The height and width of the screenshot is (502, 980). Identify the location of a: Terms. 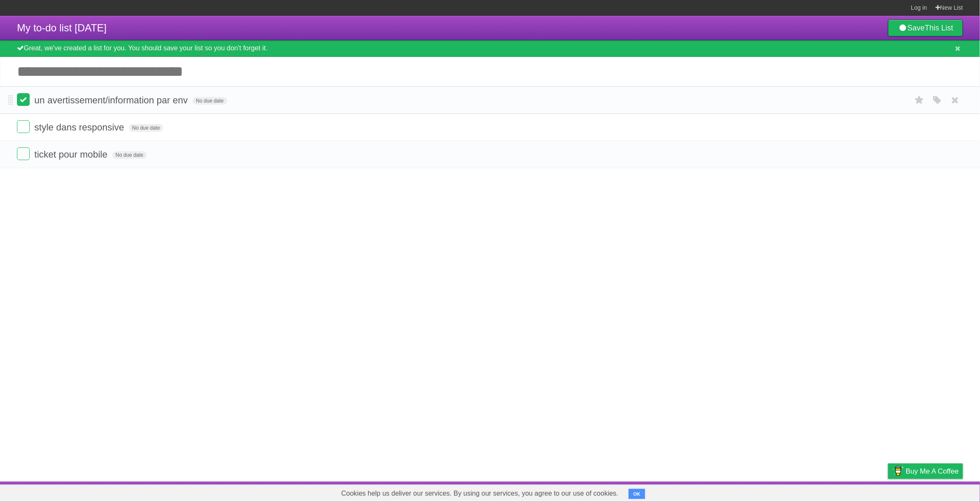
(857, 492).